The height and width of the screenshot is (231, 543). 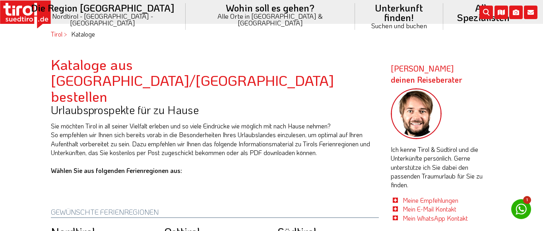 I want to click on span: 1, so click(x=527, y=200).